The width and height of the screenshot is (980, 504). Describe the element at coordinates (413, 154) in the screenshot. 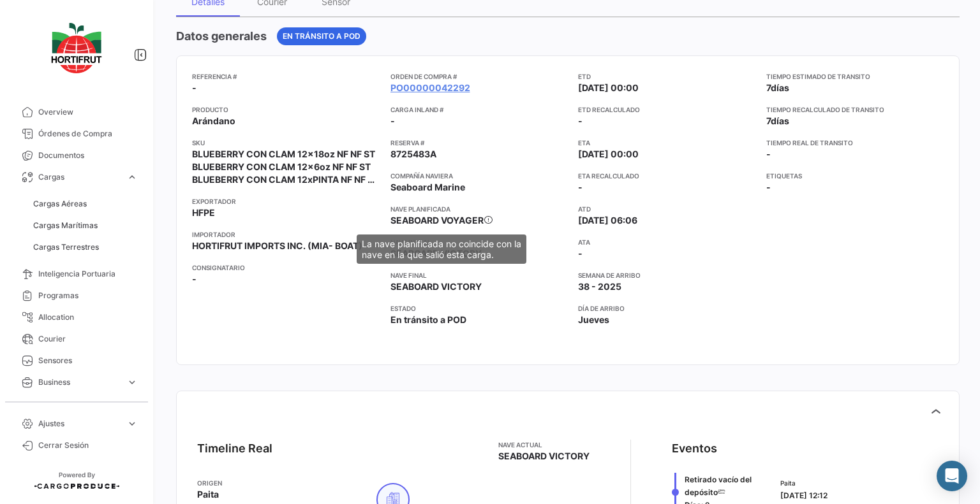

I see `span: 8725483A` at that location.